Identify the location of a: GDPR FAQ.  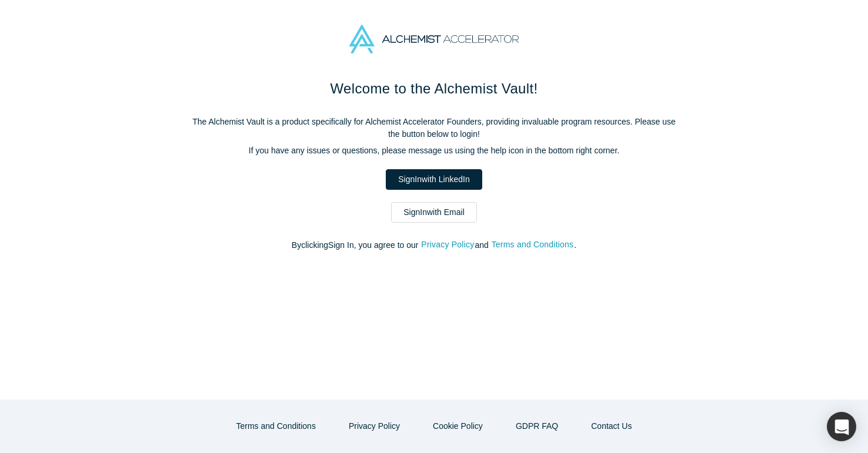
(537, 426).